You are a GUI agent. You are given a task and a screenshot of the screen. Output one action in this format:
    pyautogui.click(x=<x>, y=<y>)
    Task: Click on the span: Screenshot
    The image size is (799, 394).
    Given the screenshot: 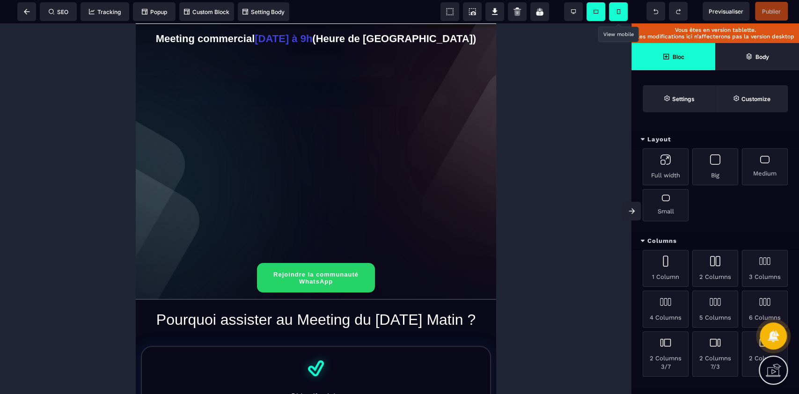 What is the action you would take?
    pyautogui.click(x=472, y=12)
    